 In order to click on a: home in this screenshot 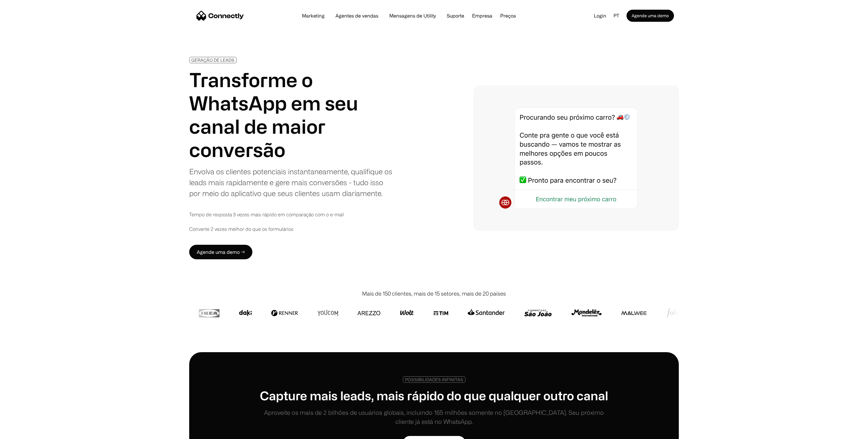, I will do `click(220, 16)`.